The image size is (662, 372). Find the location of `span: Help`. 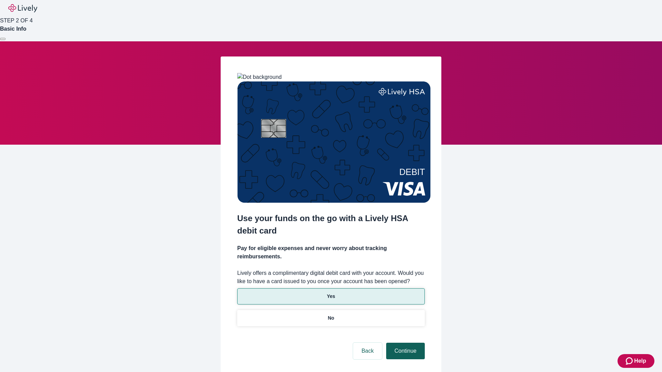

span: Help is located at coordinates (640, 361).